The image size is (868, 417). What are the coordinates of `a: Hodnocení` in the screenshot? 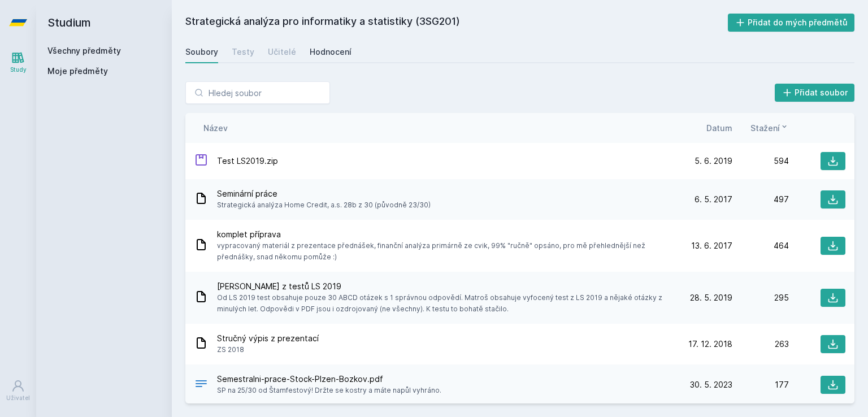 It's located at (331, 52).